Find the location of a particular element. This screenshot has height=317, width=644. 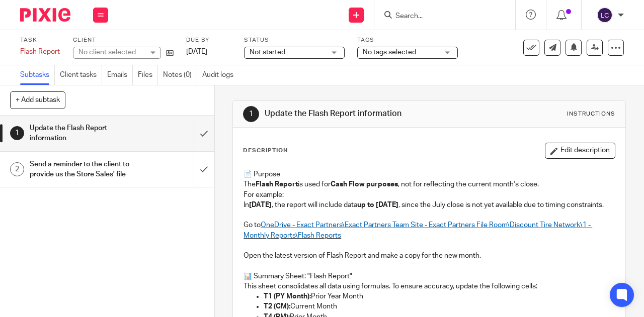

a: Notes (0) is located at coordinates (180, 75).